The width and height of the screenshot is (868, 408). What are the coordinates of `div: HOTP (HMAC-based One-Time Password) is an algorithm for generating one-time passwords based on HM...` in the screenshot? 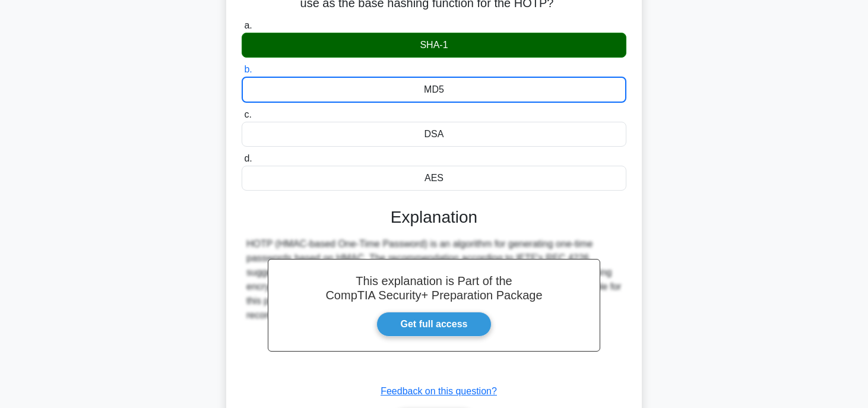 It's located at (434, 280).